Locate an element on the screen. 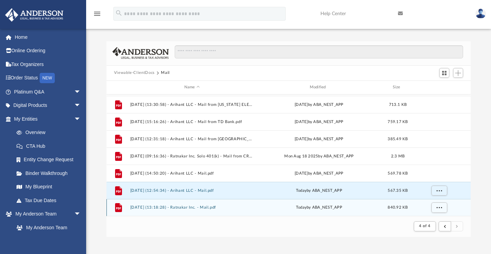 The height and width of the screenshot is (254, 491). span: 569.78 KB is located at coordinates (397, 173).